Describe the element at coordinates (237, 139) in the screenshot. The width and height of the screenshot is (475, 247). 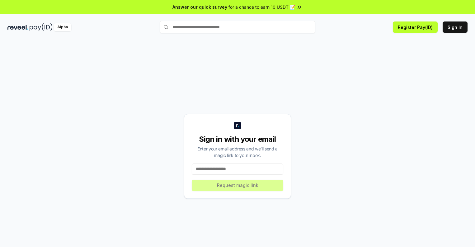
I see `div: Sign in with your email` at that location.